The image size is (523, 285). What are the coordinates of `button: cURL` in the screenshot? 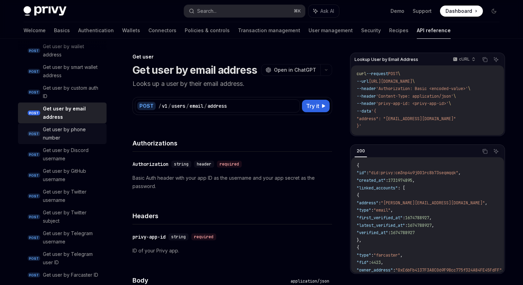 It's located at (464, 60).